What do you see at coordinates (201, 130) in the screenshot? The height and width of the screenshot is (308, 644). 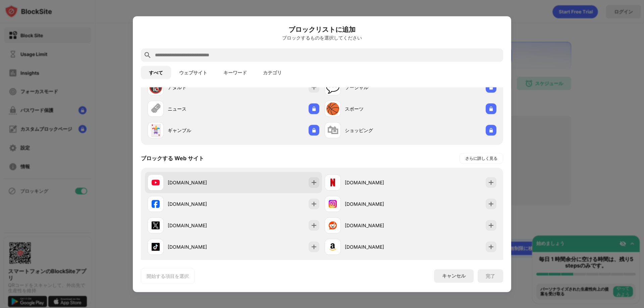 I see `div: ギャンブル` at bounding box center [201, 130].